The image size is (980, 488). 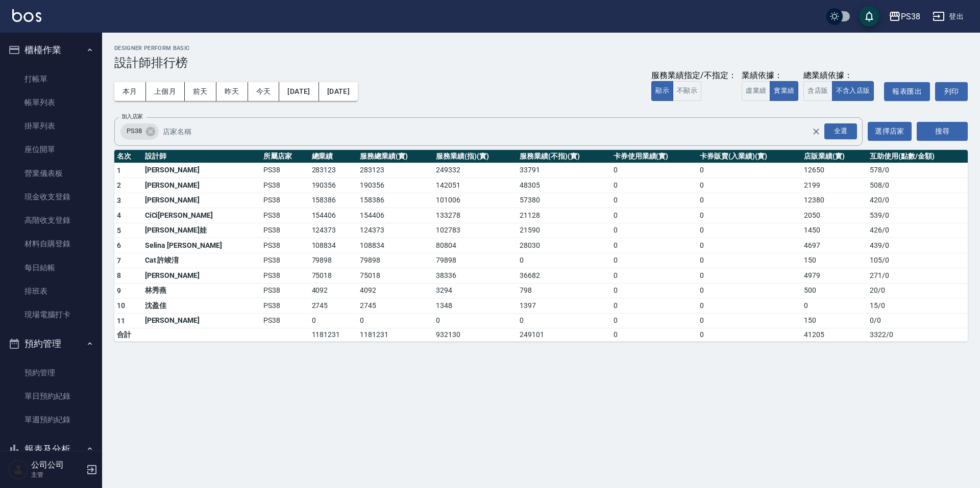 What do you see at coordinates (918, 230) in the screenshot?
I see `td: 426 / 0` at bounding box center [918, 230].